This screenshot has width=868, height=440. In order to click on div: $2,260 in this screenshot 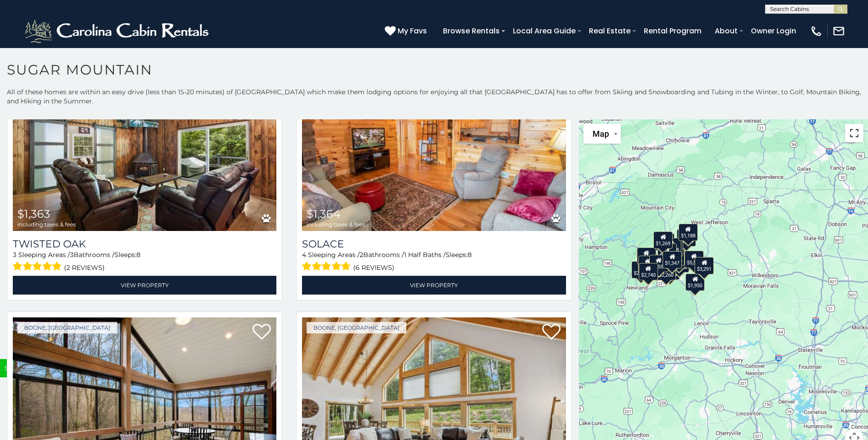, I will do `click(666, 272)`.